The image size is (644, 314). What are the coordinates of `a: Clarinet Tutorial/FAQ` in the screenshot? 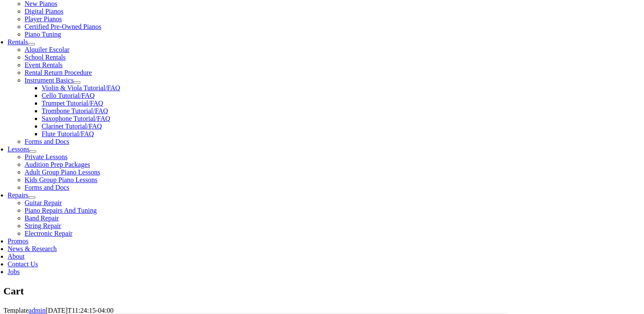 It's located at (72, 126).